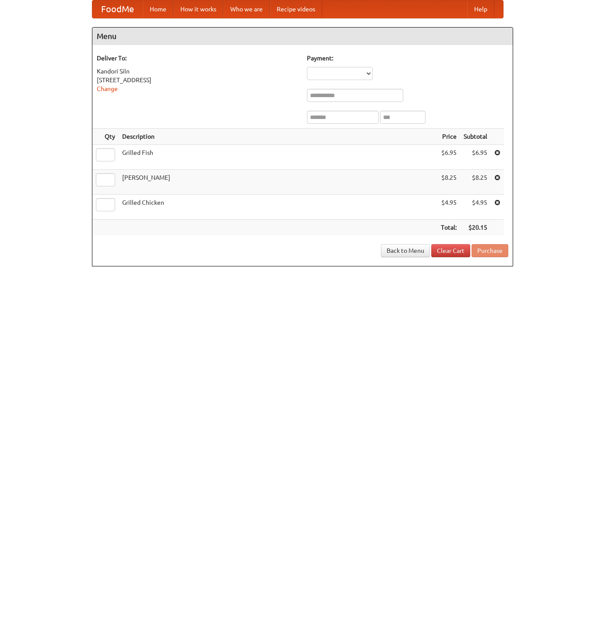 The height and width of the screenshot is (619, 595). I want to click on h4: Menu, so click(302, 36).